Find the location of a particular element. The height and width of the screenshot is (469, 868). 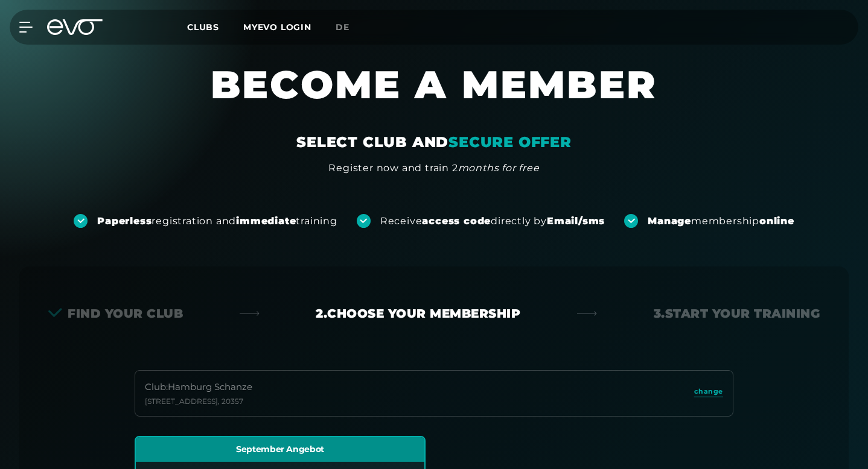

h1: BECOME A MEMBER is located at coordinates (434, 96).